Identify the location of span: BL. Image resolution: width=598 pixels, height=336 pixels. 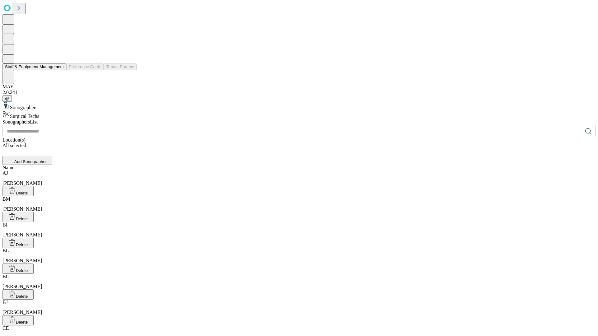
(6, 251).